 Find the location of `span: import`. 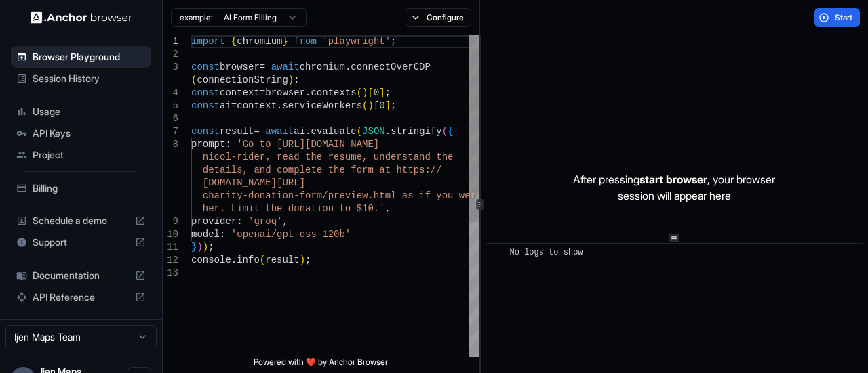

span: import is located at coordinates (209, 41).